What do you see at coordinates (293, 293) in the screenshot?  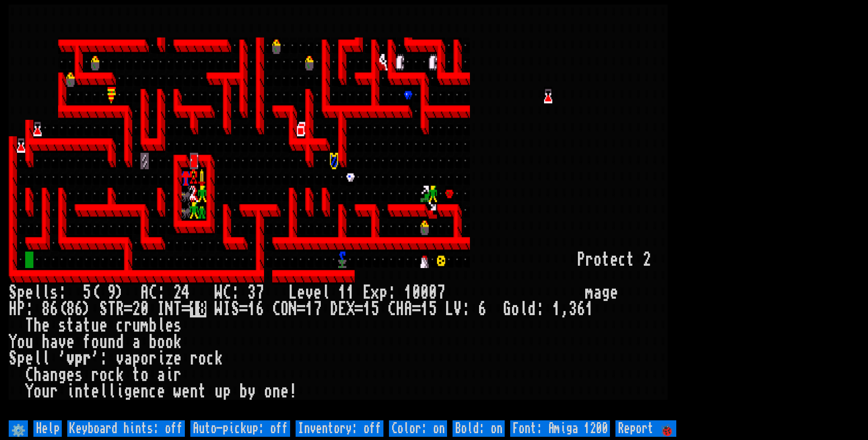 I see `div: L` at bounding box center [293, 293].